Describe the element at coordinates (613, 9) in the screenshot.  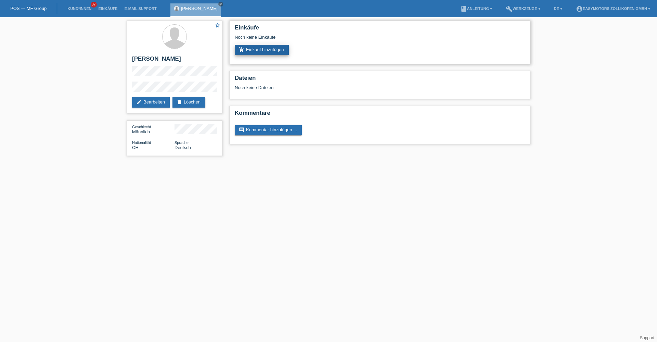
I see `a: account_circleEasymotors Zollikofen GmbH ▾` at that location.